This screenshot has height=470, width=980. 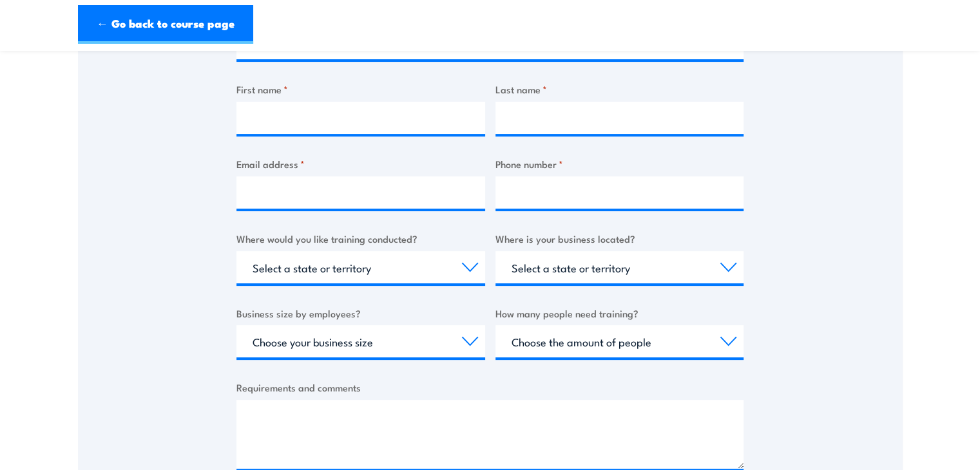 What do you see at coordinates (620, 163) in the screenshot?
I see `label: Phone number` at bounding box center [620, 163].